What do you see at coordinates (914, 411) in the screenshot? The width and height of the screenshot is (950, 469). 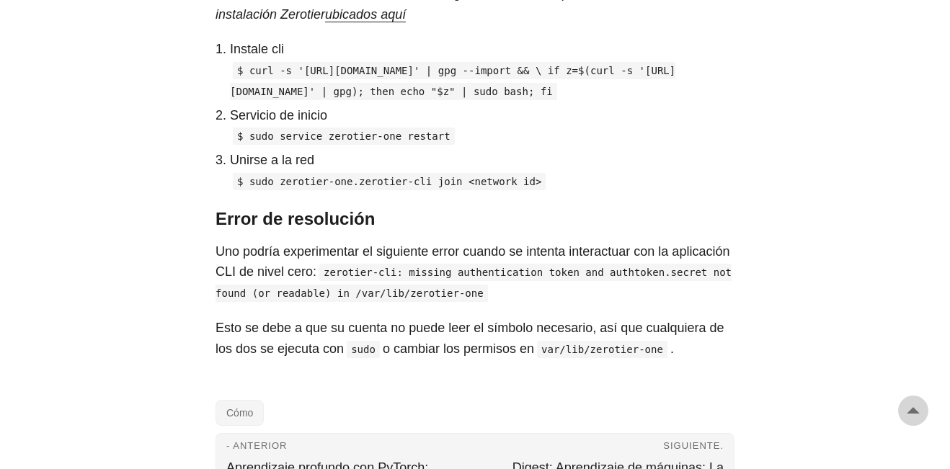 I see `a: ir a la cima` at bounding box center [914, 411].